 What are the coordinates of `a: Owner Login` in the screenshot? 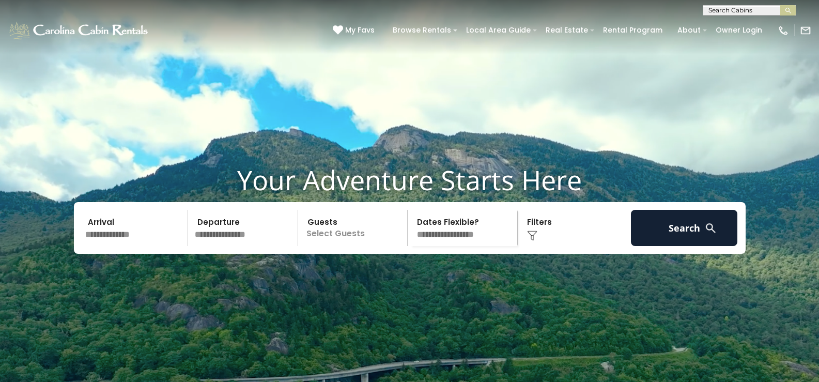 It's located at (739, 30).